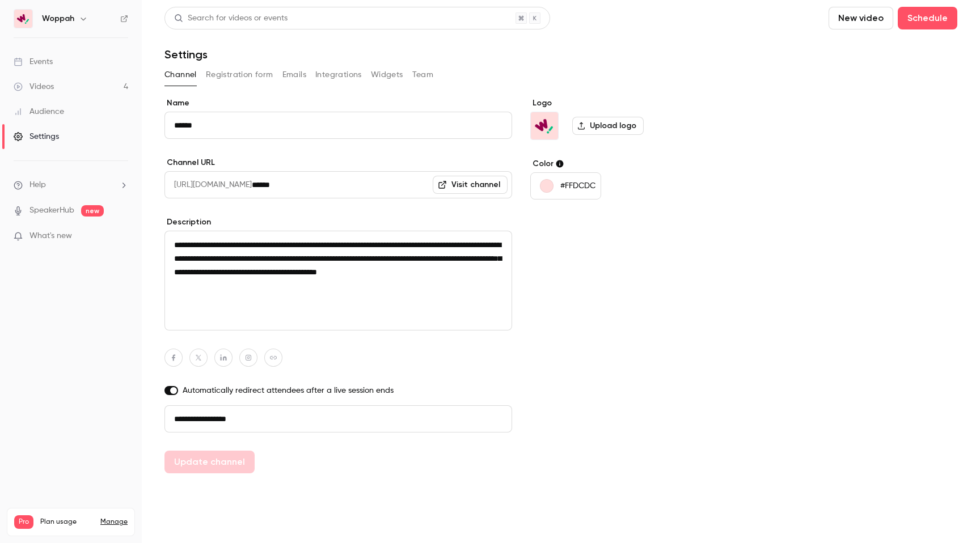  What do you see at coordinates (33, 86) in the screenshot?
I see `div: Videos` at bounding box center [33, 86].